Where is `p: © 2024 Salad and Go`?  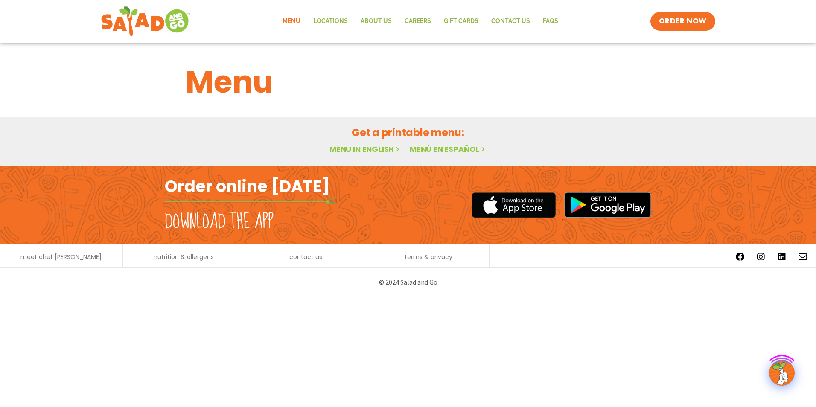 p: © 2024 Salad and Go is located at coordinates (408, 282).